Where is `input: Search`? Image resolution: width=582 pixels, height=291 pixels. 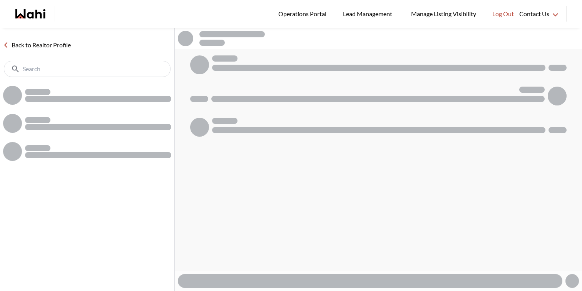 input: Search is located at coordinates (88, 69).